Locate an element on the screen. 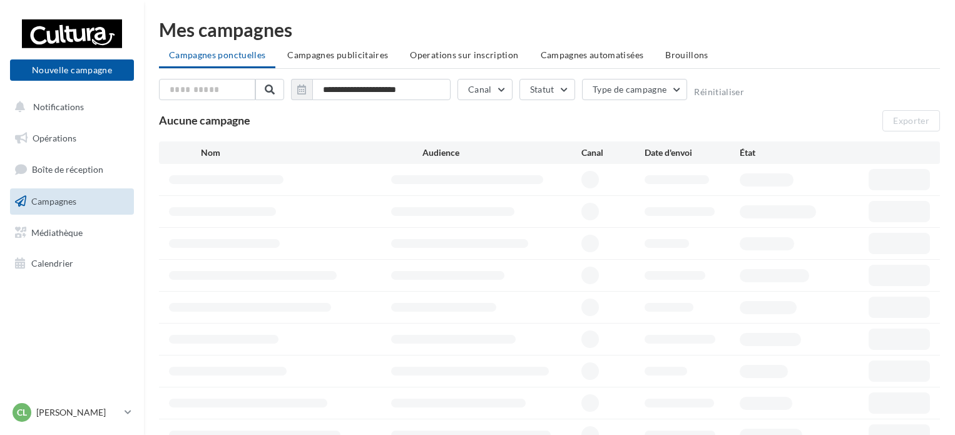 The width and height of the screenshot is (955, 435). span: Aucune campagne is located at coordinates (205, 120).